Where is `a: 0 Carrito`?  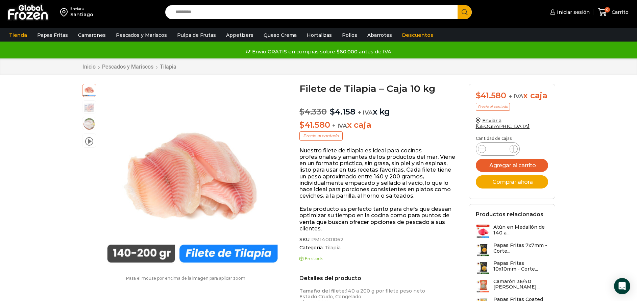 a: 0 Carrito is located at coordinates (613, 12).